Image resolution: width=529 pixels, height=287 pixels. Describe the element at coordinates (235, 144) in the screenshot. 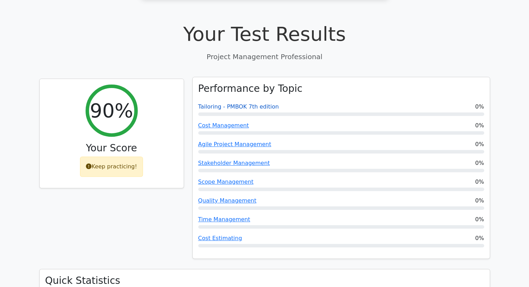

I see `a: Agile Project Management` at that location.